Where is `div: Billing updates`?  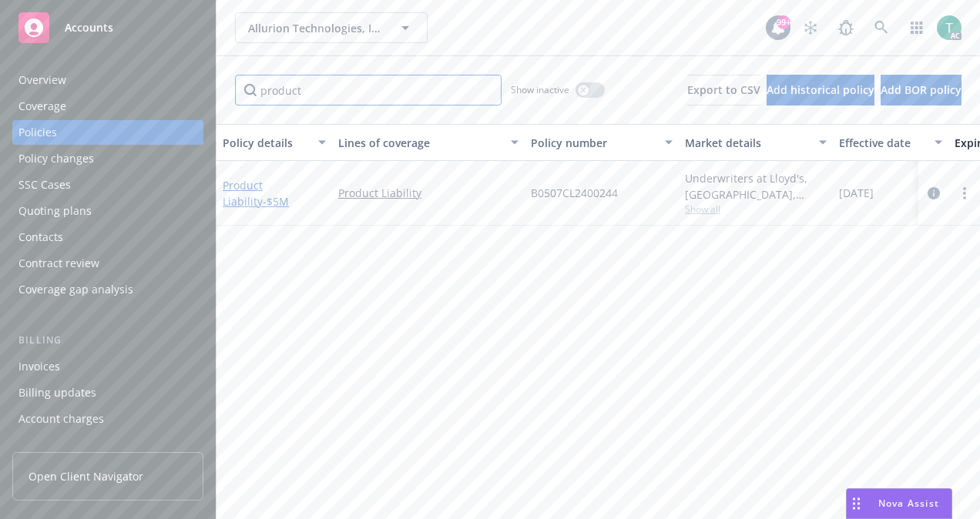 div: Billing updates is located at coordinates (57, 393).